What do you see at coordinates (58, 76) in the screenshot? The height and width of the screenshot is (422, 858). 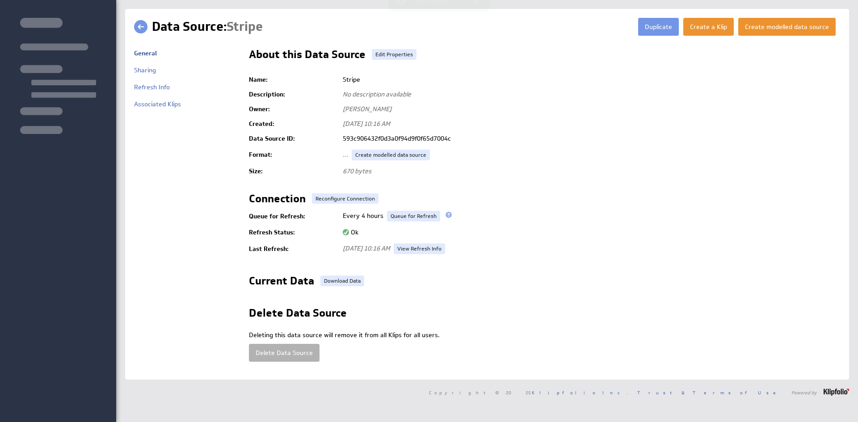 I see `img: skeleton-sidenav.svg` at bounding box center [58, 76].